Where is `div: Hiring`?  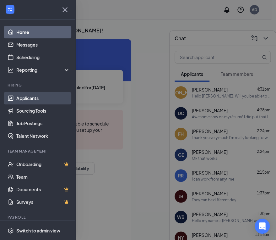 div: Hiring is located at coordinates (38, 85).